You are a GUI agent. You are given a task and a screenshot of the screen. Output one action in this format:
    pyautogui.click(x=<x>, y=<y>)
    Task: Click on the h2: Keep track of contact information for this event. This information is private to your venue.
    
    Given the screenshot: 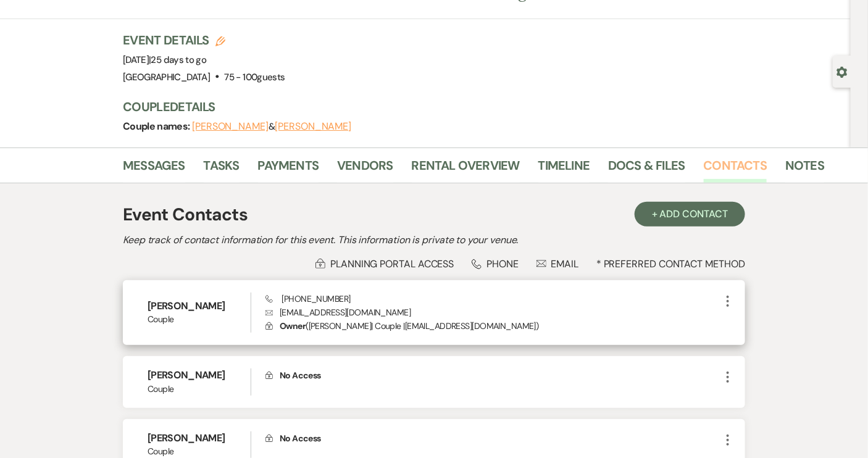 What is the action you would take?
    pyautogui.click(x=434, y=240)
    